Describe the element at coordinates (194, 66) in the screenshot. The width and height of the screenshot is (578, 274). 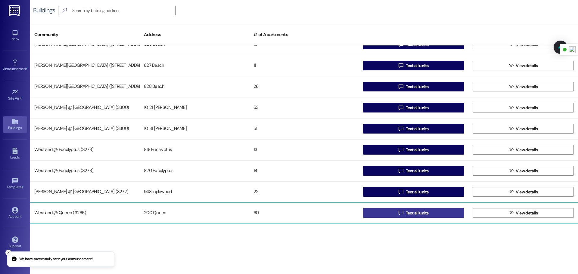
I see `div: 827 Beach` at that location.